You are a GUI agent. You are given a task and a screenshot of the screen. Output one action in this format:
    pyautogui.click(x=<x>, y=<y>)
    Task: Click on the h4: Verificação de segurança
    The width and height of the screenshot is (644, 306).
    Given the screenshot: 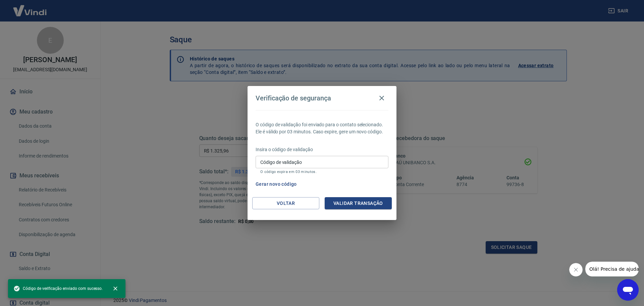 What is the action you would take?
    pyautogui.click(x=293, y=98)
    